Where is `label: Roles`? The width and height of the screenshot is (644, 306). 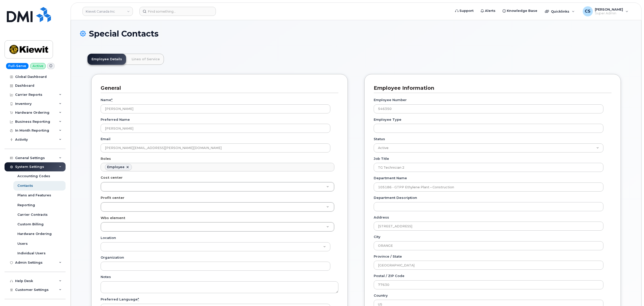
label: Roles is located at coordinates (106, 159).